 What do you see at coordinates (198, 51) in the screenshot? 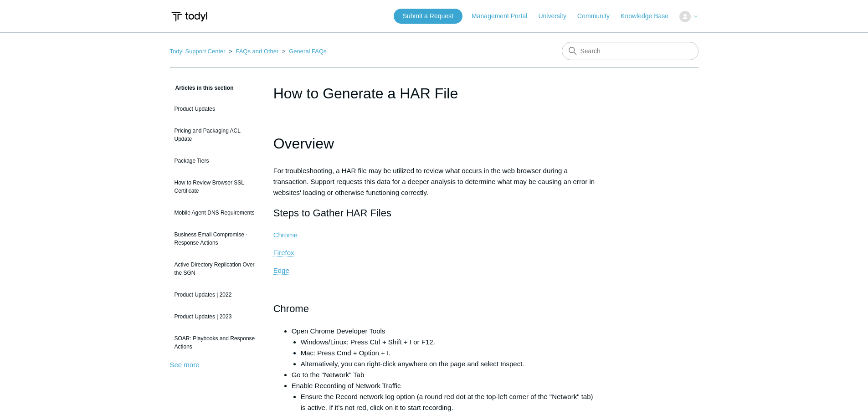
I see `li: Todyl Support Center` at bounding box center [198, 51].